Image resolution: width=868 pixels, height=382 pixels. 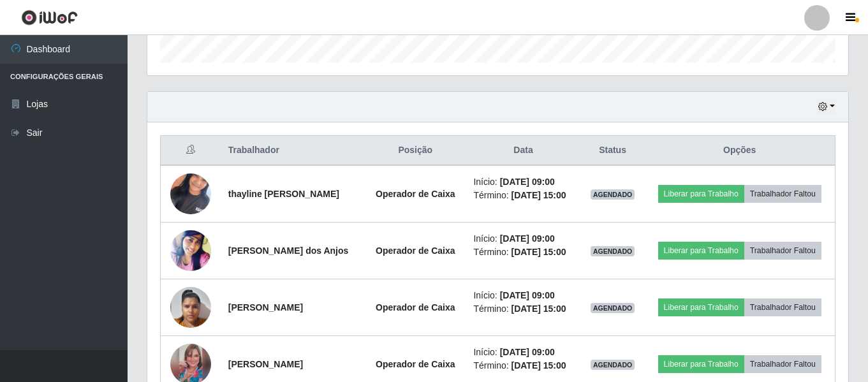 What do you see at coordinates (613, 150) in the screenshot?
I see `th: Status` at bounding box center [613, 150].